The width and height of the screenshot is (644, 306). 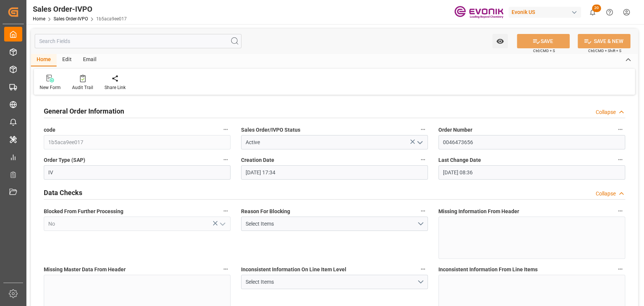 I want to click on span: Creation Date, so click(x=258, y=160).